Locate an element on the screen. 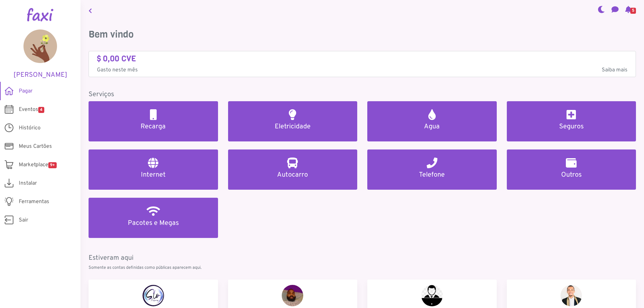 The height and width of the screenshot is (308, 644). span: Histórico is located at coordinates (30, 128).